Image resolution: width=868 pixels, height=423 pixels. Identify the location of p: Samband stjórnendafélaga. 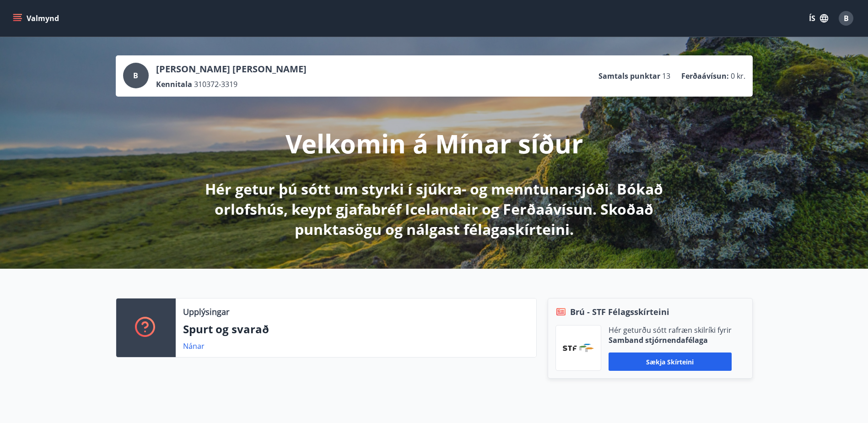
(670, 340).